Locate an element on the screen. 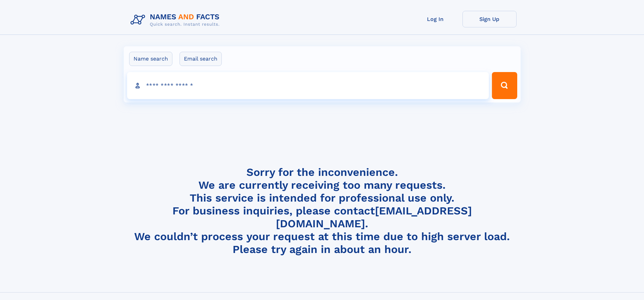 Image resolution: width=644 pixels, height=300 pixels. a: Sign Up is located at coordinates (489, 19).